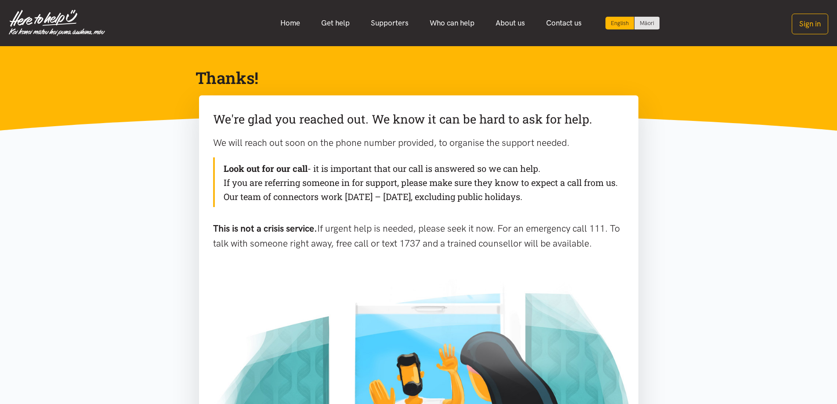 The height and width of the screenshot is (404, 837). I want to click on a: Supporters, so click(390, 23).